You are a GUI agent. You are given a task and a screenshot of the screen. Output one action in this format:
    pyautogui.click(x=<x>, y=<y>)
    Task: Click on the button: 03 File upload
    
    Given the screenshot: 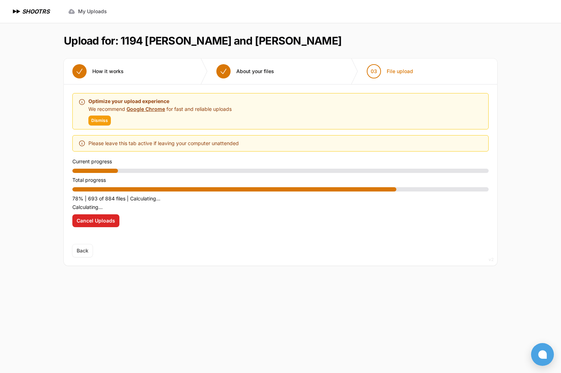 What is the action you would take?
    pyautogui.click(x=390, y=71)
    